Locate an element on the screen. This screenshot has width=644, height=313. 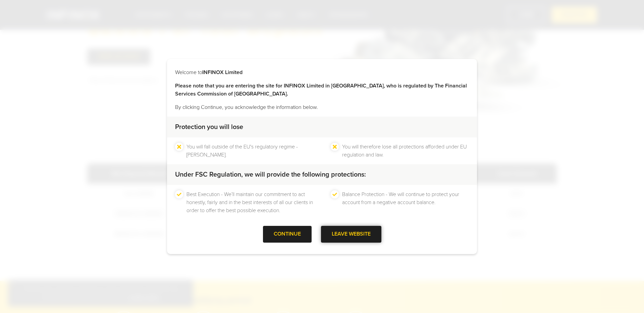
li: Best Execution - We’ll maintain our commitment to act honestly, fairly and in the best interests ... is located at coordinates (250, 202).